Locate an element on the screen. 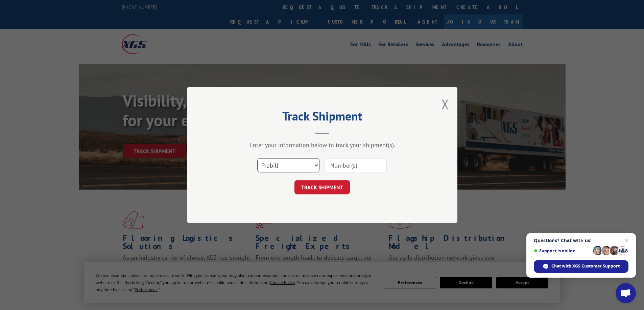 Image resolution: width=644 pixels, height=310 pixels. button: TRACK SHIPMENT is located at coordinates (322, 187).